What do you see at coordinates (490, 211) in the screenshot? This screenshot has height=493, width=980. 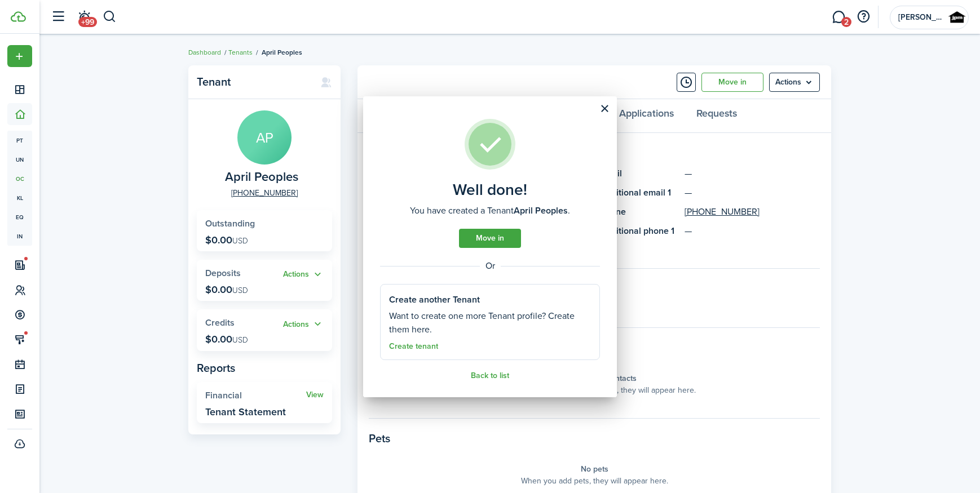 I see `well-done-description: You have created a Tenant .` at bounding box center [490, 211].